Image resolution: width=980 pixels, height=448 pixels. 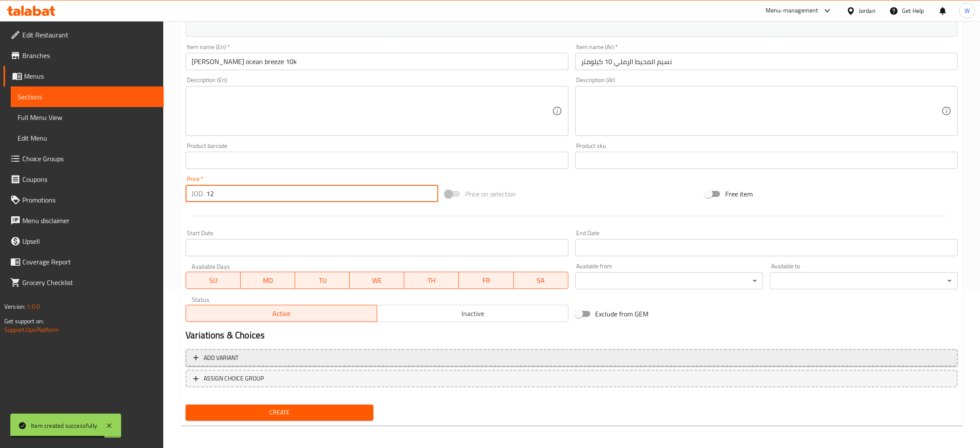 What do you see at coordinates (64, 425) in the screenshot?
I see `div: Item created successfully` at bounding box center [64, 425].